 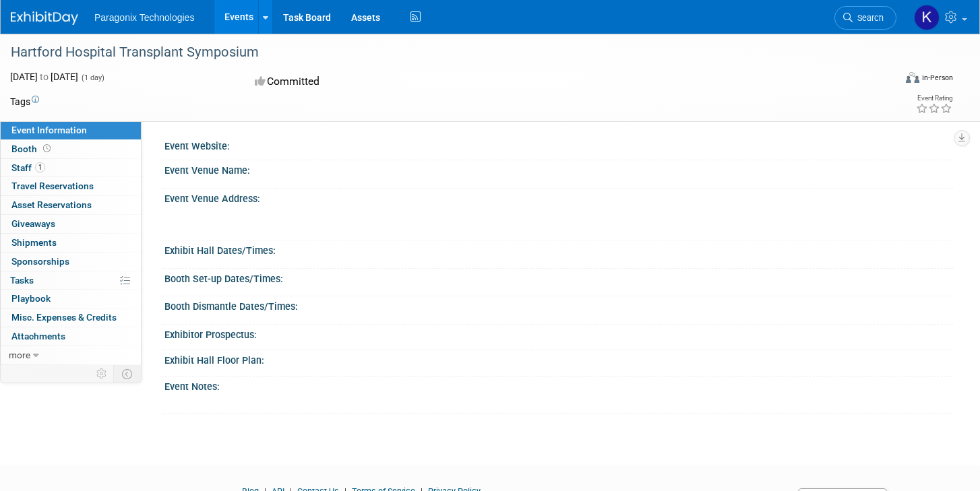 I want to click on img: Format-Inperson.png, so click(x=912, y=77).